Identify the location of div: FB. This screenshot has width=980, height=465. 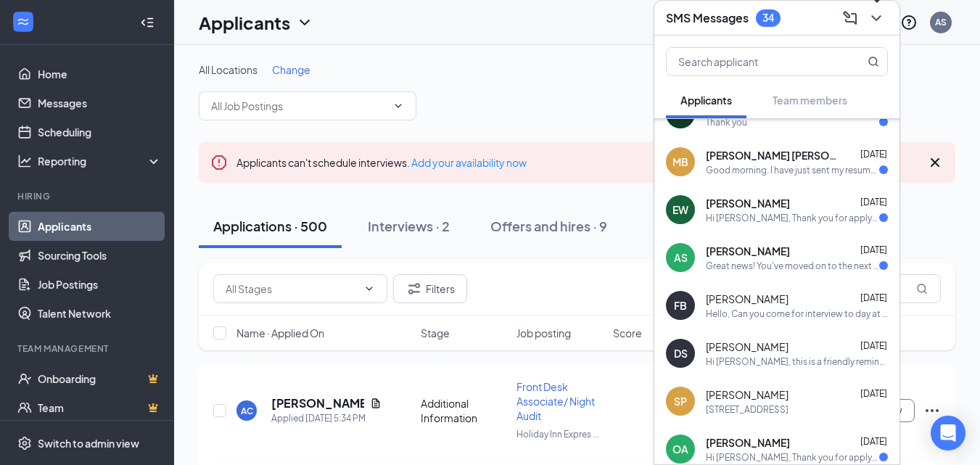
(681, 306).